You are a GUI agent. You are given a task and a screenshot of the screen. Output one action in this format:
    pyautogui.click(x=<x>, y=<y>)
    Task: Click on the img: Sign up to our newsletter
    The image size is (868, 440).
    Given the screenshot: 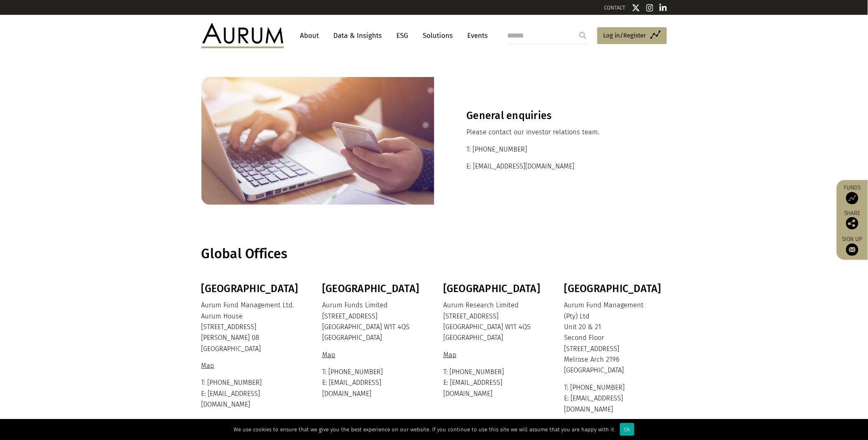 What is the action you would take?
    pyautogui.click(x=852, y=249)
    